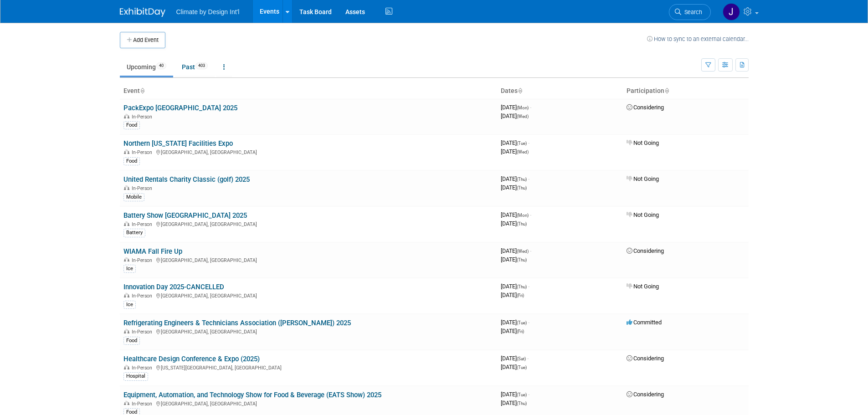 This screenshot has width=868, height=415. Describe the element at coordinates (309, 91) in the screenshot. I see `th: Event` at that location.